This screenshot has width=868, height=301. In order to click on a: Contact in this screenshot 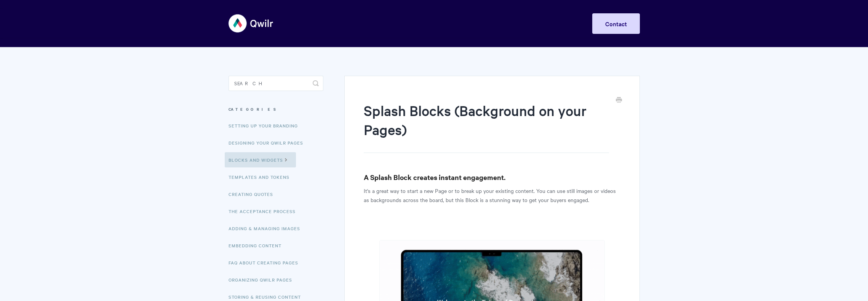, I will do `click(616, 23)`.